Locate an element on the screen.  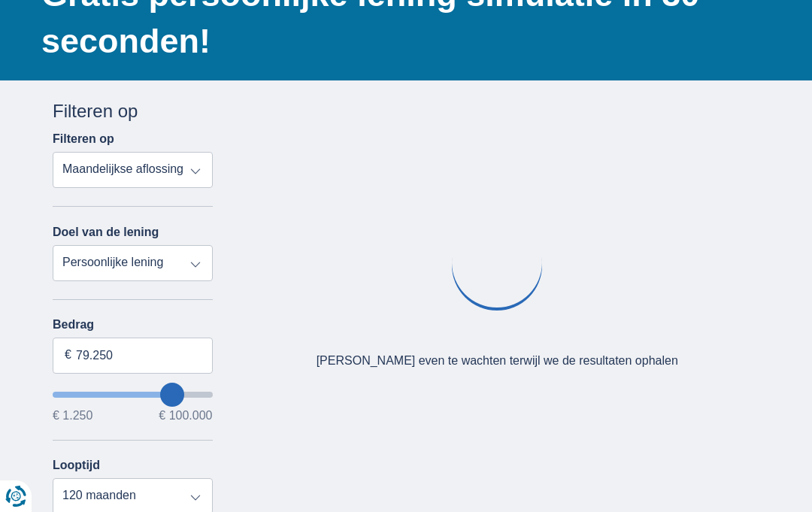
label: Looptijd is located at coordinates (76, 465).